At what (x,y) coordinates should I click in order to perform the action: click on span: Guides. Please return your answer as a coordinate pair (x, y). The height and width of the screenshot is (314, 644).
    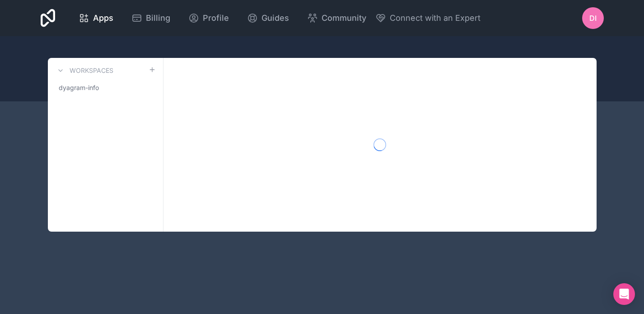
    Looking at the image, I should click on (275, 18).